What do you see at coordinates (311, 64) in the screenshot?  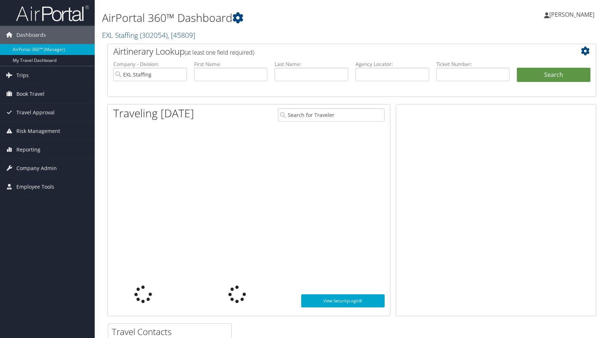 I see `label: Last Name:` at bounding box center [311, 64].